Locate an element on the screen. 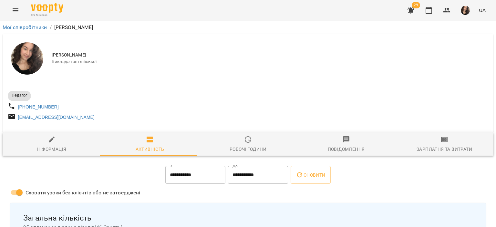  img: Voopty Logo is located at coordinates (47, 8).